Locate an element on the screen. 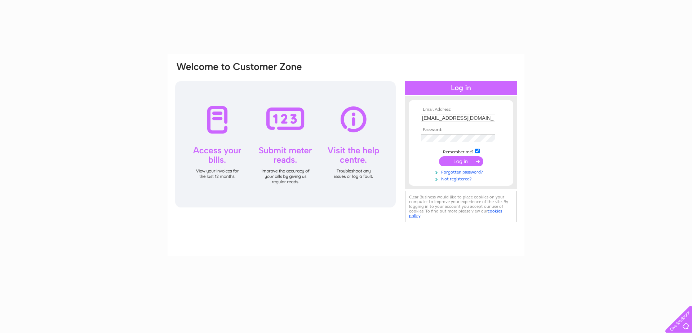 The height and width of the screenshot is (333, 692). input: Submit is located at coordinates (461, 161).